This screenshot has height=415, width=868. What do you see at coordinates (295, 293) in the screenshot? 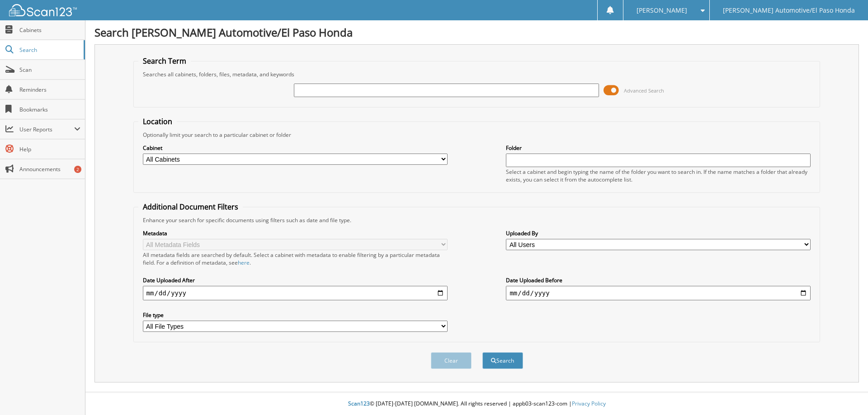
I see `input: start` at bounding box center [295, 293].